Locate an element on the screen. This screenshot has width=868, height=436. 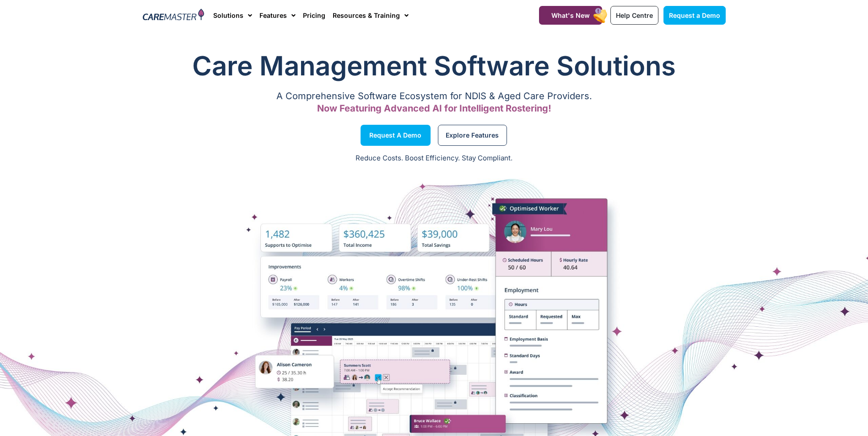
a: Explore Features is located at coordinates (472, 135).